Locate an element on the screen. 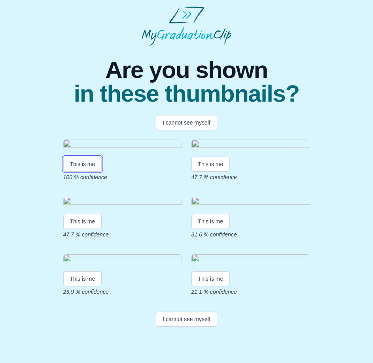  img: 262360d6a3a001cc9ea898e747e34ca6e45edfbc.gif is located at coordinates (122, 259).